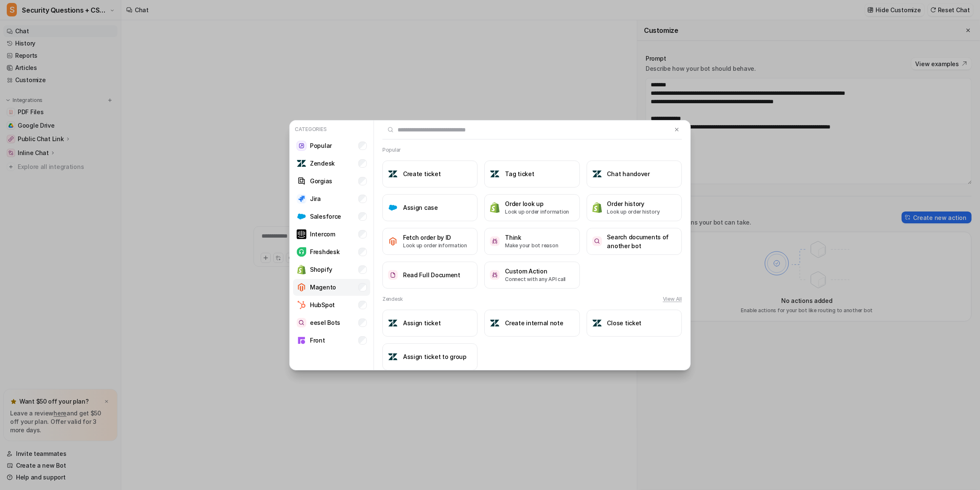 This screenshot has height=490, width=980. What do you see at coordinates (597, 323) in the screenshot?
I see `img: Close ticket` at bounding box center [597, 323].